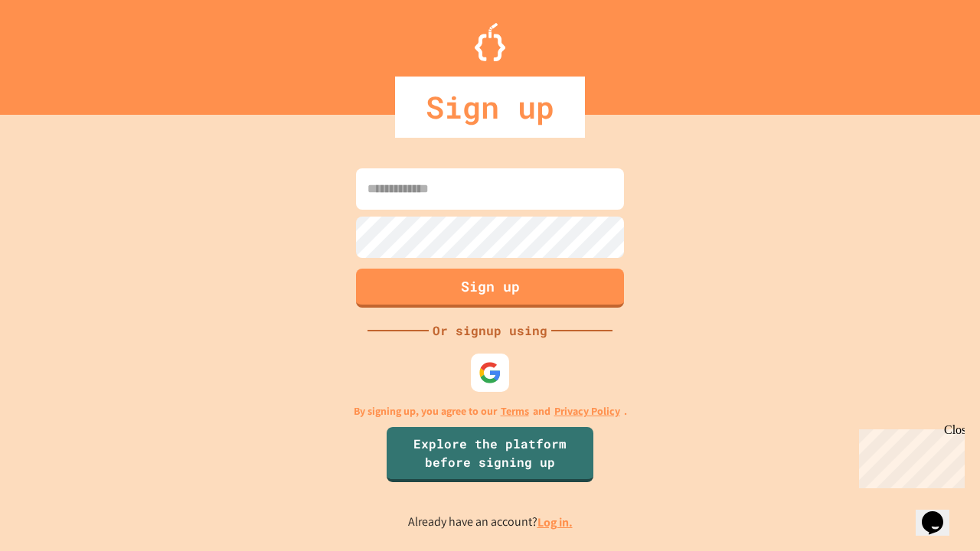 Image resolution: width=980 pixels, height=551 pixels. Describe the element at coordinates (515, 411) in the screenshot. I see `a: Terms` at that location.